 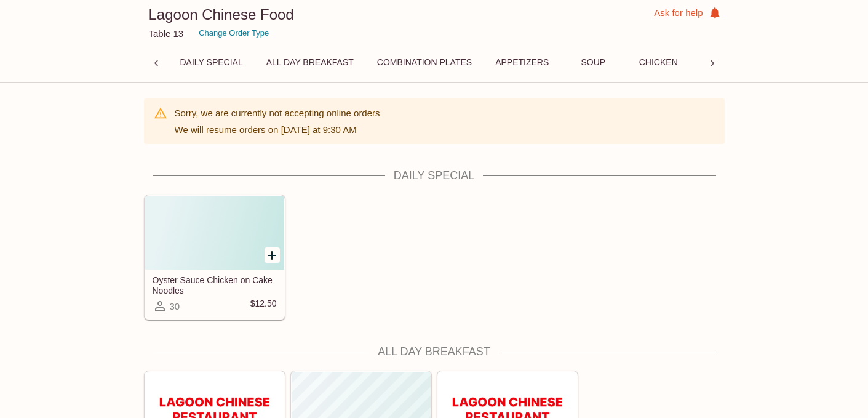 I want to click on button: Appetizers, so click(x=518, y=63).